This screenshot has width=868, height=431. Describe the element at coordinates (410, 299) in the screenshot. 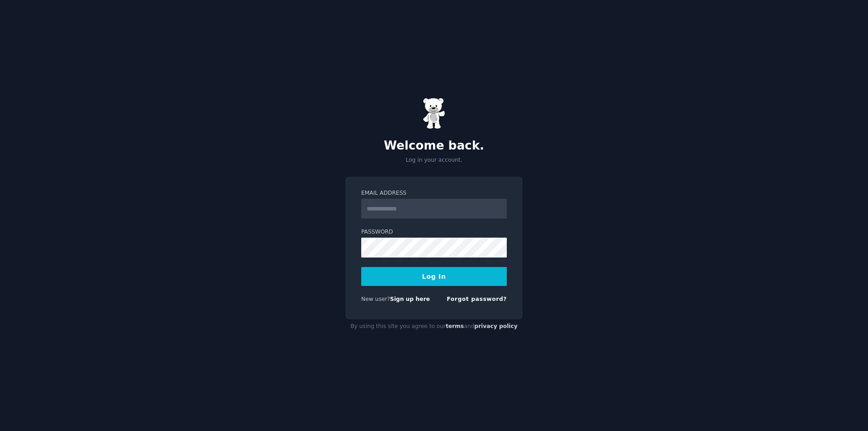

I see `a: Sign up here` at that location.